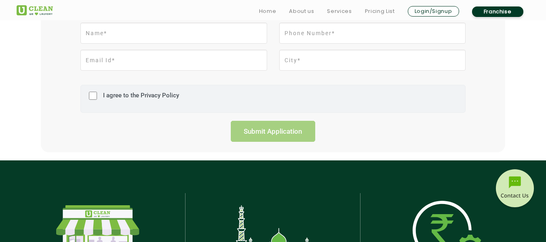 This screenshot has width=546, height=242. What do you see at coordinates (498, 12) in the screenshot?
I see `a: Franchise` at bounding box center [498, 12].